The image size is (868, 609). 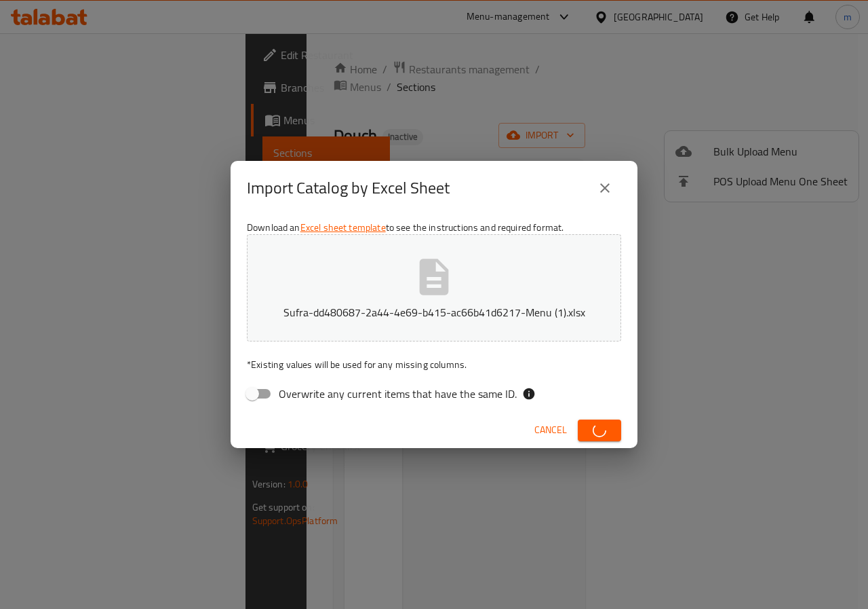 What do you see at coordinates (343, 227) in the screenshot?
I see `a: Excel sheet template` at bounding box center [343, 227].